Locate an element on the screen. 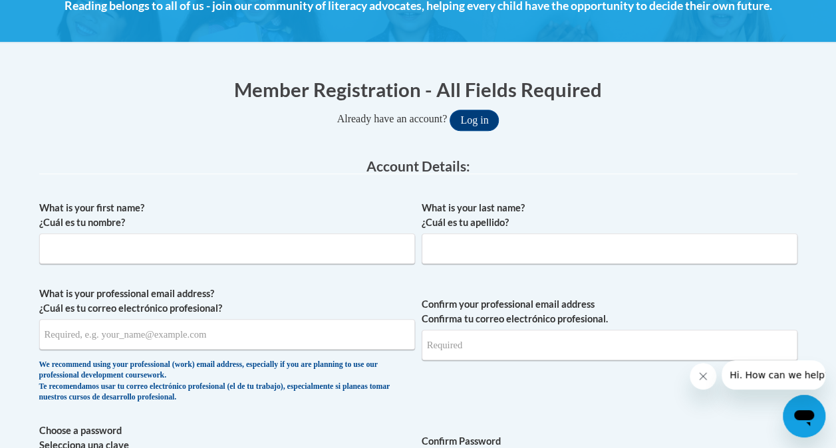  button: Log in is located at coordinates (474, 120).